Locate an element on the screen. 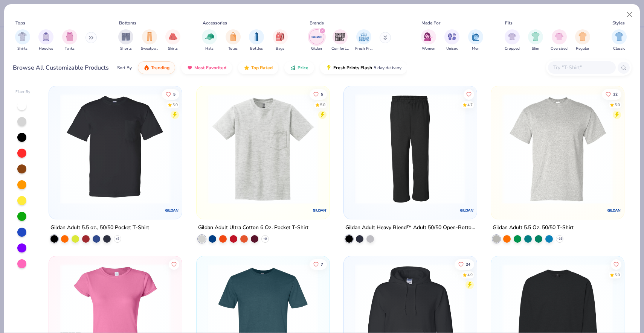  span: Most Favorited is located at coordinates (211, 68).